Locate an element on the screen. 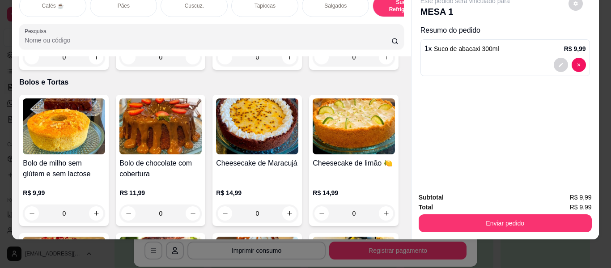 The height and width of the screenshot is (268, 611). h4: Cheesecake de Maracujá is located at coordinates (257, 163).